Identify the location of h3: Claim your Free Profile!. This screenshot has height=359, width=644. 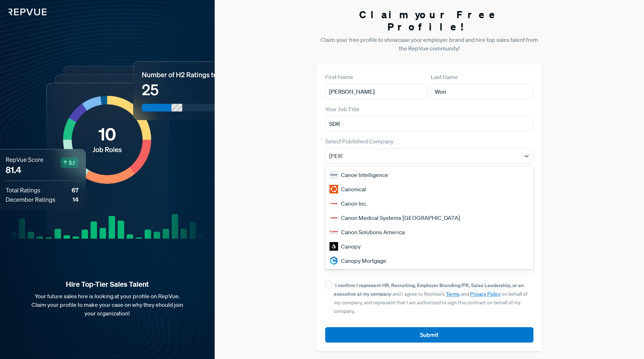
(429, 20).